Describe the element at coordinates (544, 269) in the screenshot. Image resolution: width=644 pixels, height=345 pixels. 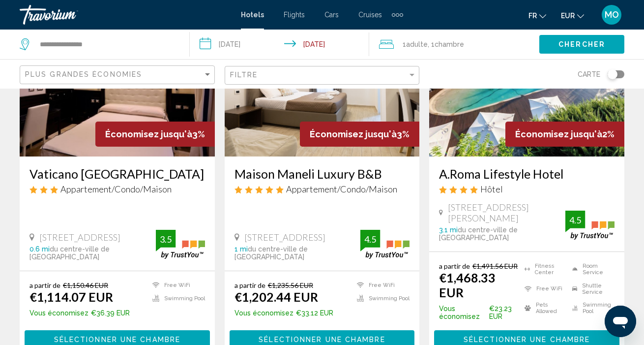
I see `li: Fitness Center` at that location.